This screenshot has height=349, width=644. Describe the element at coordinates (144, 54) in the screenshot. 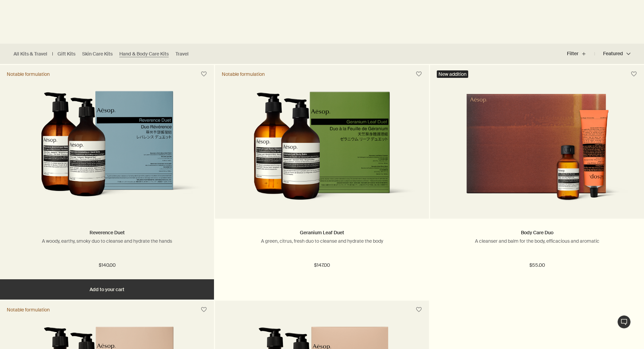

I see `a: Hand & Body Care Kits` at that location.